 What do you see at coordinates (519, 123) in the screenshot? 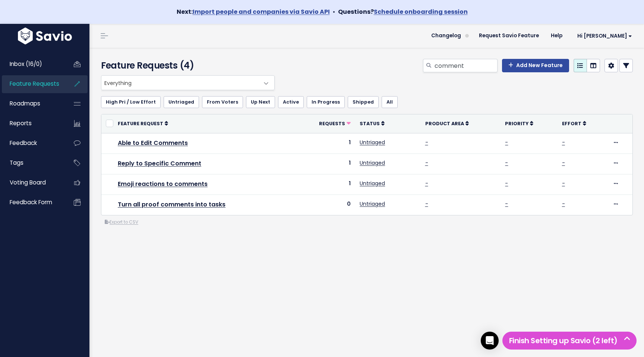
I see `a: Priority` at bounding box center [519, 123].